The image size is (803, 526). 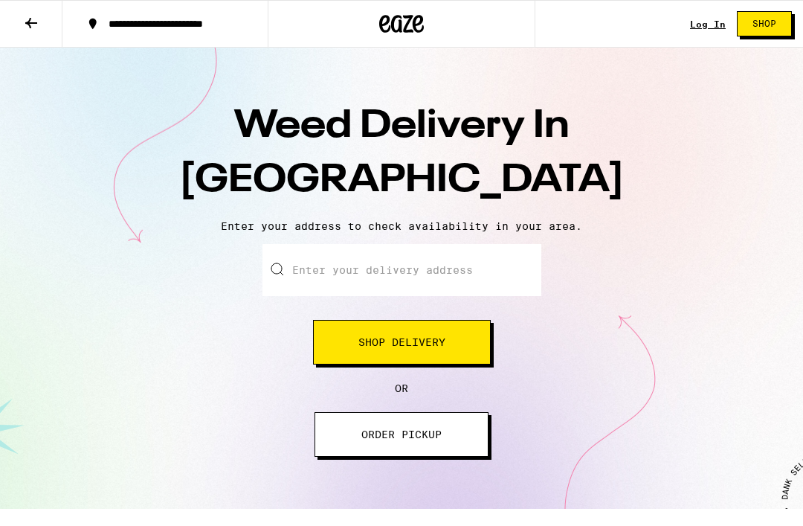 I want to click on span: OR, so click(x=402, y=388).